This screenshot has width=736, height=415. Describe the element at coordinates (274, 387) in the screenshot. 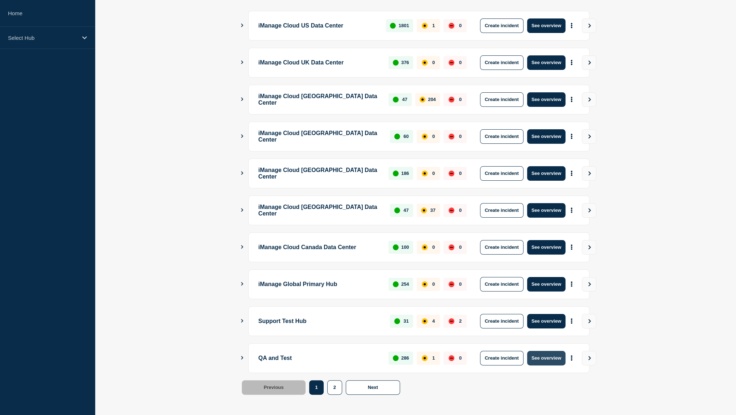

I see `span: Previous` at that location.